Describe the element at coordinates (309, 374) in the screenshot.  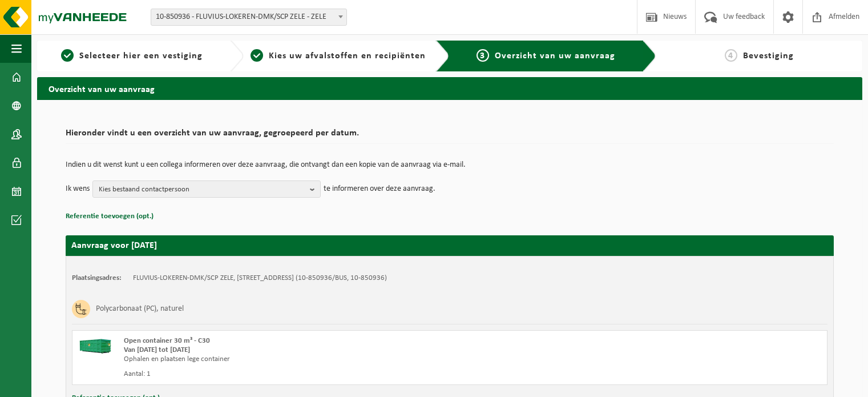
I see `div: Aantal: 1` at that location.